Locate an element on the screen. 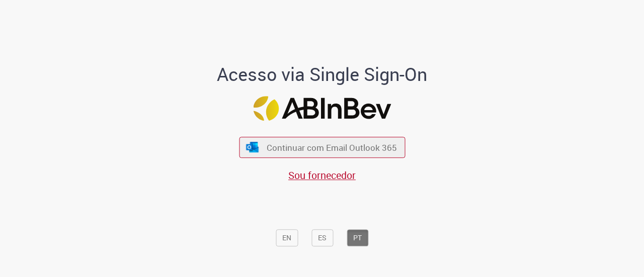  a: Sou fornecedor is located at coordinates (322, 175).